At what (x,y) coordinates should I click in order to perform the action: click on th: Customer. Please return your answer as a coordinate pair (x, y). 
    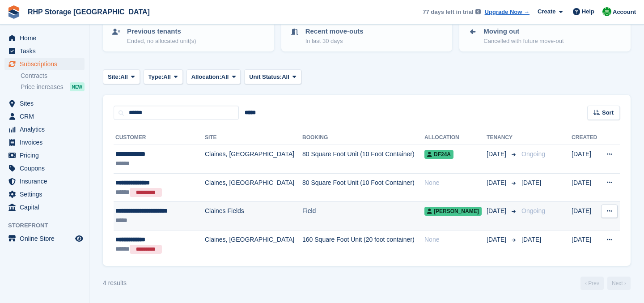
    Looking at the image, I should click on (159, 138).